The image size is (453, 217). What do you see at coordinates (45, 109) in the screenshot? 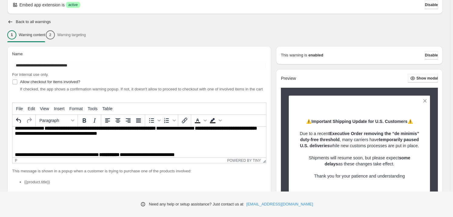
I see `span: View` at bounding box center [45, 109].